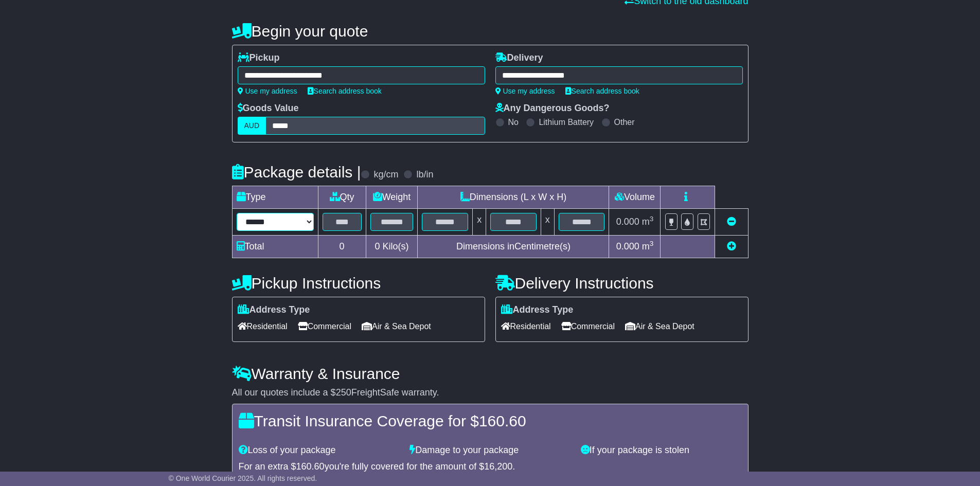 This screenshot has height=486, width=980. Describe the element at coordinates (341, 247) in the screenshot. I see `td: 0` at that location.